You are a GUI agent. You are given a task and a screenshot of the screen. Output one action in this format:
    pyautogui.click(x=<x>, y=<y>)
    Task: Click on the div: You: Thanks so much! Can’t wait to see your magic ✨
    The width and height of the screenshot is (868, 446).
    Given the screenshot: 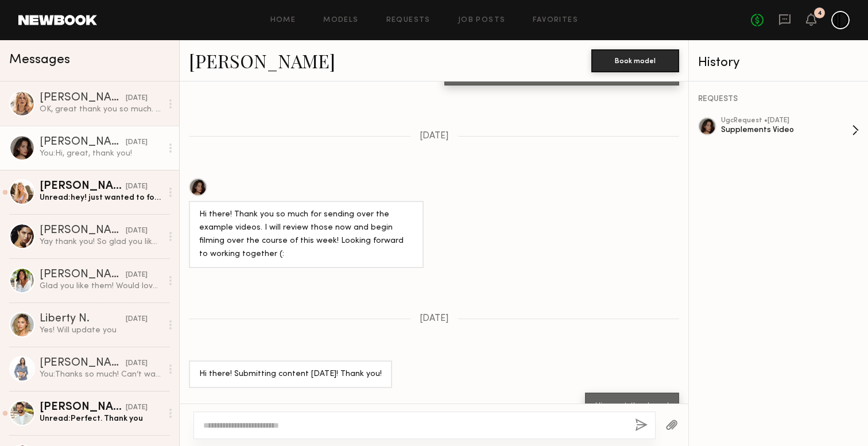 What is the action you would take?
    pyautogui.click(x=100, y=375)
    